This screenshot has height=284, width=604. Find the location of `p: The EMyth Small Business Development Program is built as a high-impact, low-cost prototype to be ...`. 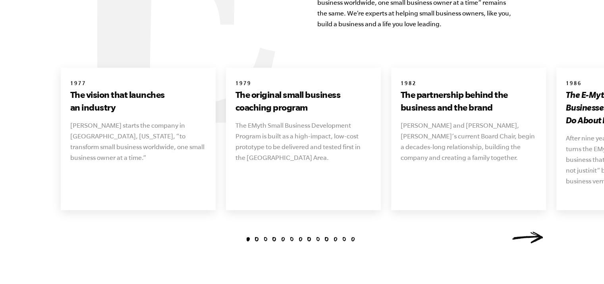

p: The EMyth Small Business Development Program is built as a high-impact, low-cost prototype to be ... is located at coordinates (303, 141).